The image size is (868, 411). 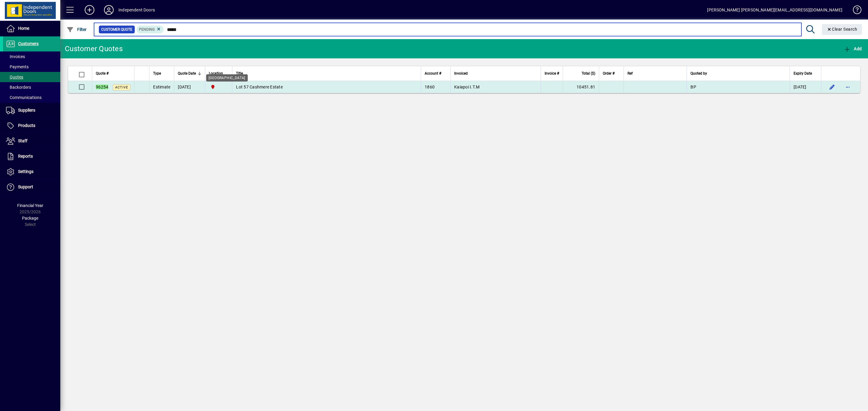 I want to click on div: Account #, so click(x=436, y=74).